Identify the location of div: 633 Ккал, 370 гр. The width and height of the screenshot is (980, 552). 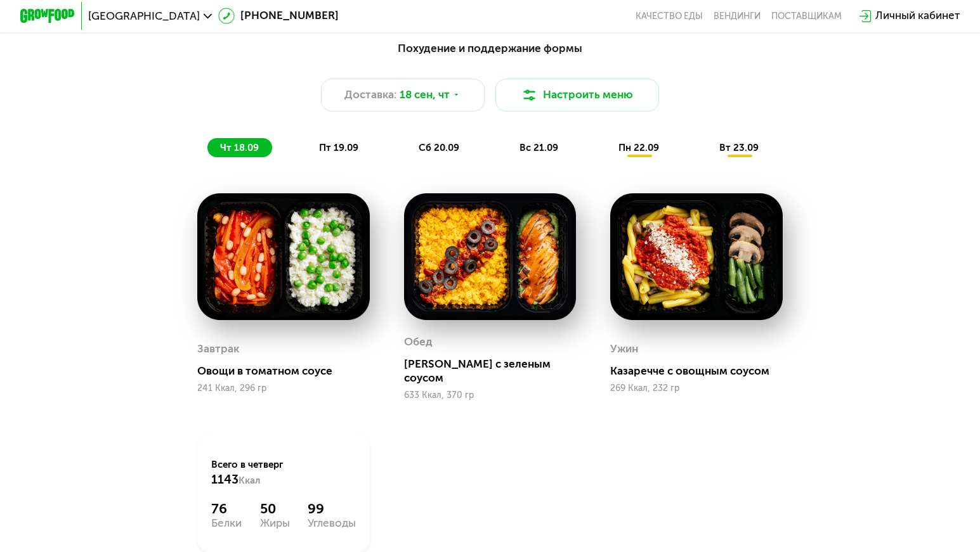
(490, 395).